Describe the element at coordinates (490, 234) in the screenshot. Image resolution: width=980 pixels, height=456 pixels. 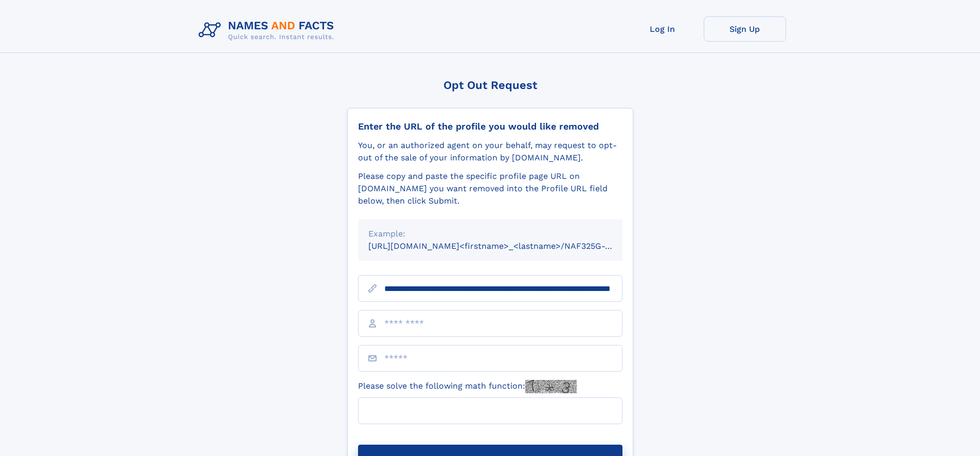
I see `div: Example:` at that location.